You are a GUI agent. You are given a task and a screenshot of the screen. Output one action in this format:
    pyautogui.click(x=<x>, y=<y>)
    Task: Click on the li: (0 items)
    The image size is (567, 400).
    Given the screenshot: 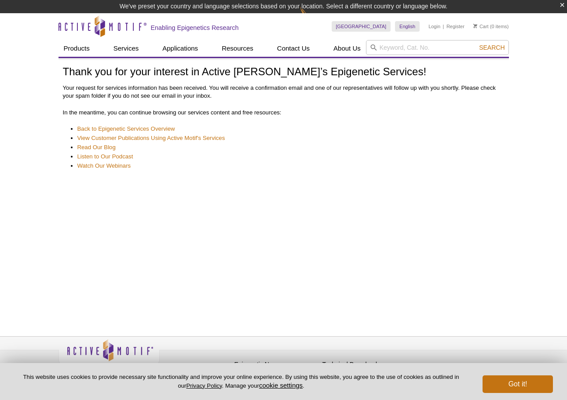 What is the action you would take?
    pyautogui.click(x=491, y=26)
    